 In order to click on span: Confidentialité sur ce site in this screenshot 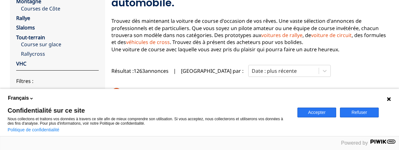, I will do `click(149, 111)`.